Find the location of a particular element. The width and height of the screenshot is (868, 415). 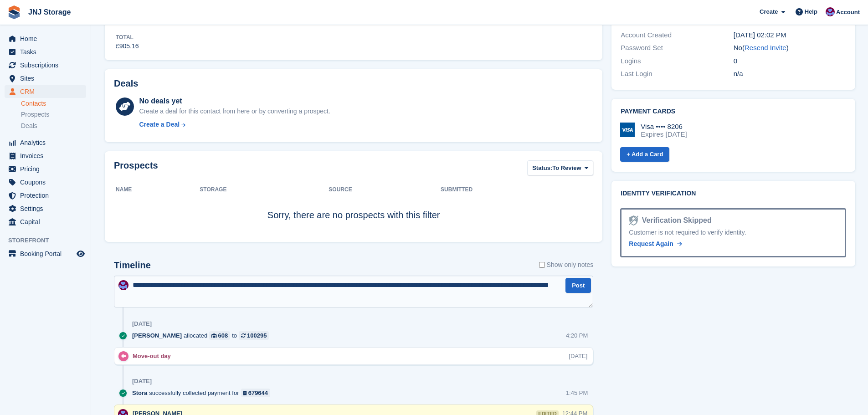

div: Password Set is located at coordinates (676, 48).